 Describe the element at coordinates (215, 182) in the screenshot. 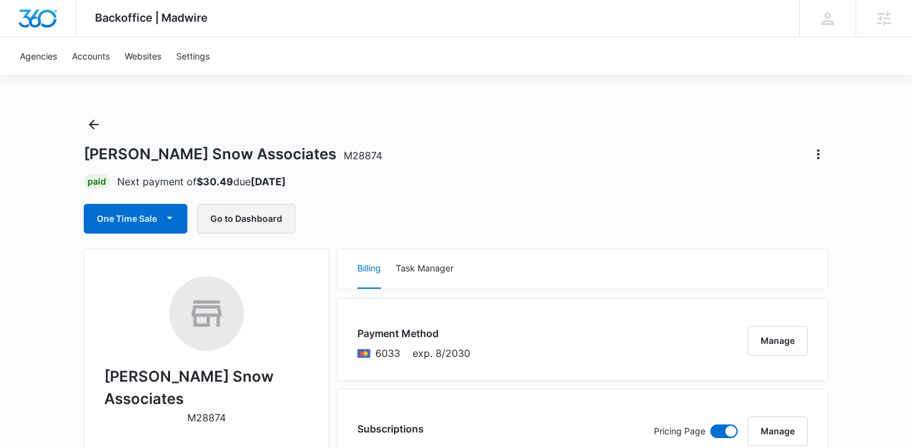

I see `strong: $30.49` at that location.